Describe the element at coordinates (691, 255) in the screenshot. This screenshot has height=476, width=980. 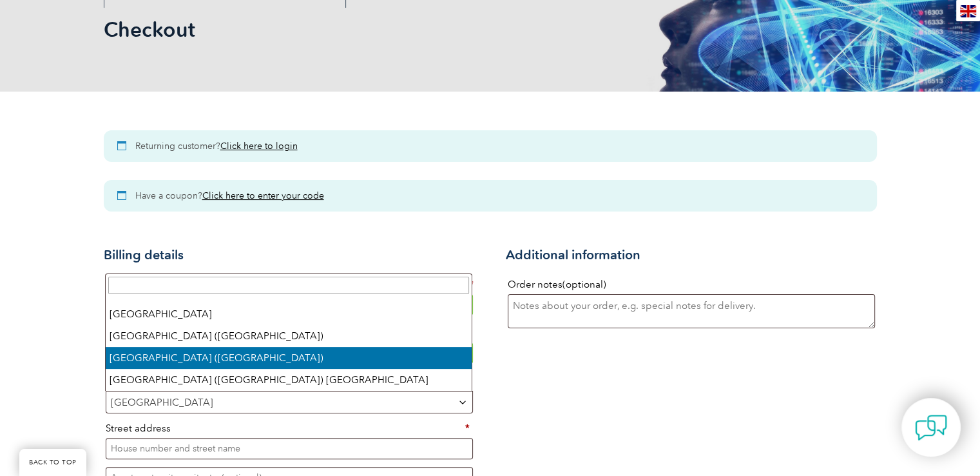
I see `h3: Additional information` at that location.